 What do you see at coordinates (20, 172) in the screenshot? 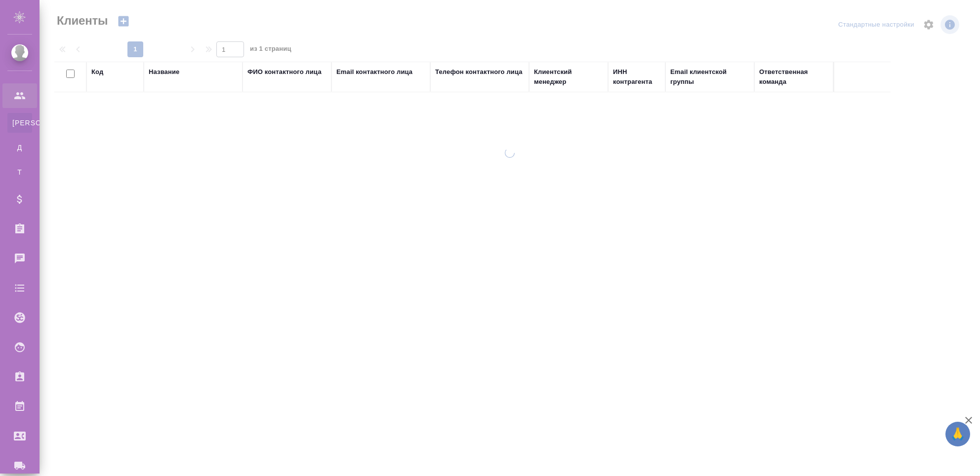
I see `span: Т` at bounding box center [20, 172].